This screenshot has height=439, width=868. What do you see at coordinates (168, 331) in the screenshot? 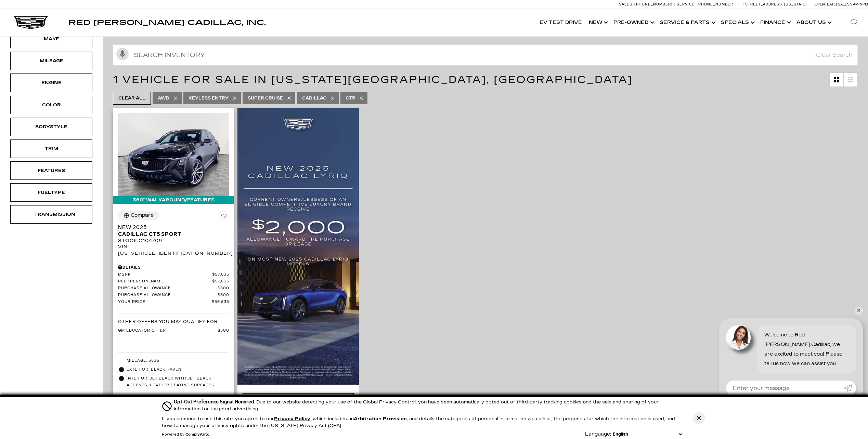
I see `span: GM Educator Offer` at bounding box center [168, 331].